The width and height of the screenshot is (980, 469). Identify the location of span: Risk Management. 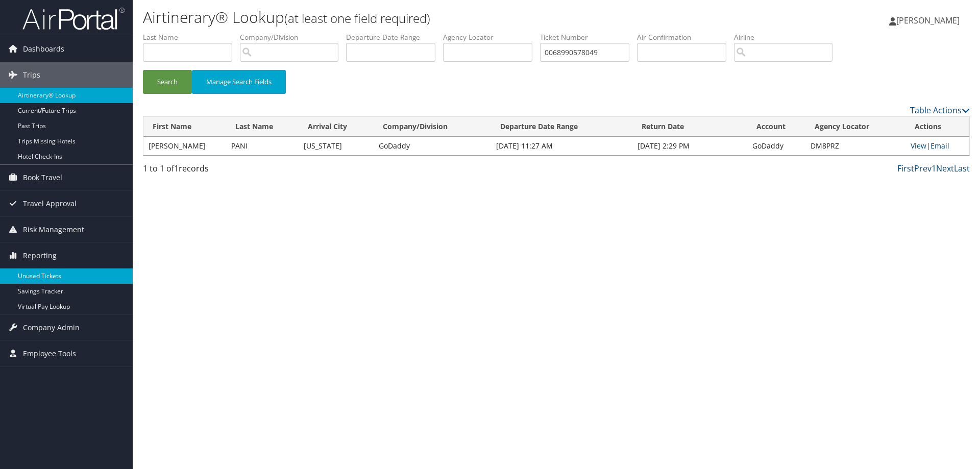
(54, 229).